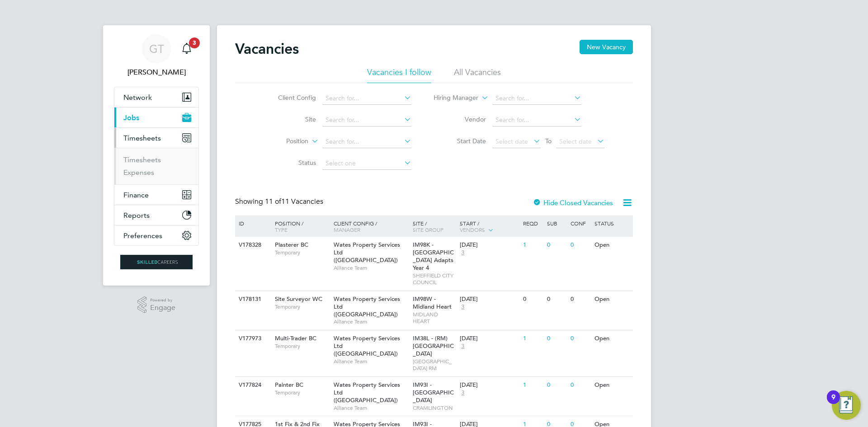  I want to click on span: Powered by, so click(163, 300).